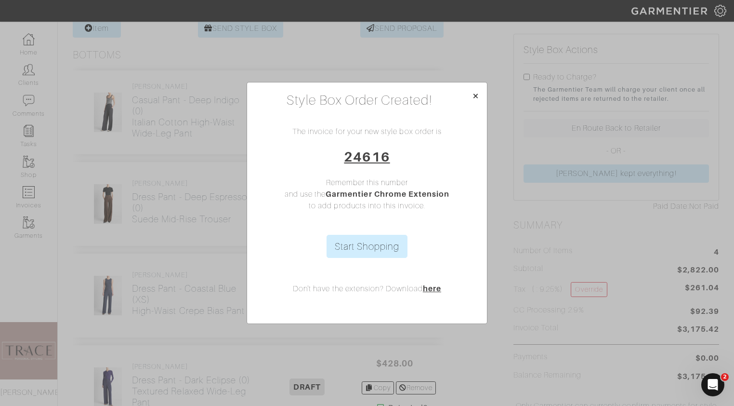  What do you see at coordinates (367, 194) in the screenshot?
I see `p: Remember this number and use the to add products into this invoice.` at bounding box center [367, 194].